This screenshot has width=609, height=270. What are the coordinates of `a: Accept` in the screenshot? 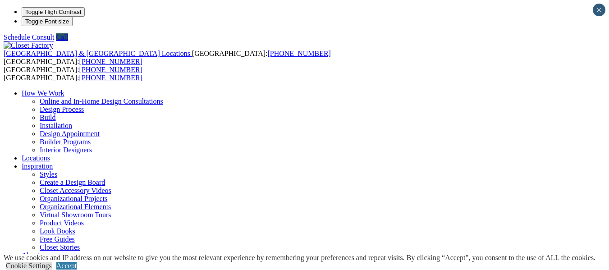 It's located at (66, 266).